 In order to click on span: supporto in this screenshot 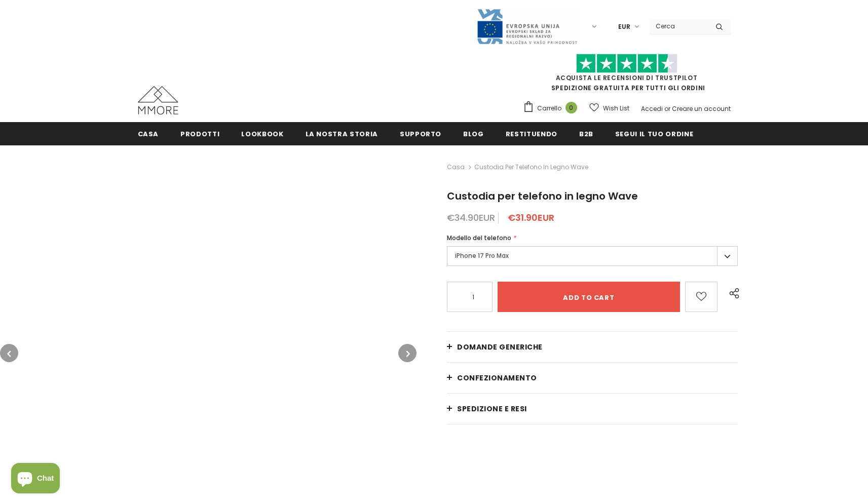, I will do `click(421, 134)`.